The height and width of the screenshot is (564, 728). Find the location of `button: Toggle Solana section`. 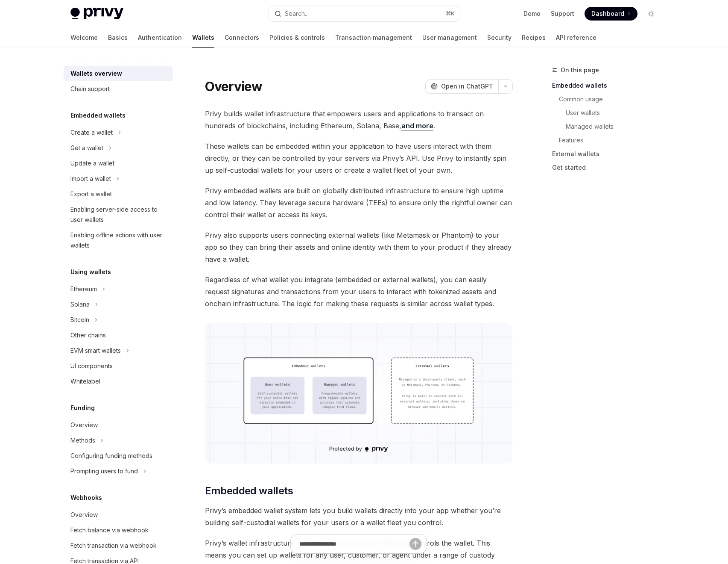

button: Toggle Solana section is located at coordinates (118, 304).